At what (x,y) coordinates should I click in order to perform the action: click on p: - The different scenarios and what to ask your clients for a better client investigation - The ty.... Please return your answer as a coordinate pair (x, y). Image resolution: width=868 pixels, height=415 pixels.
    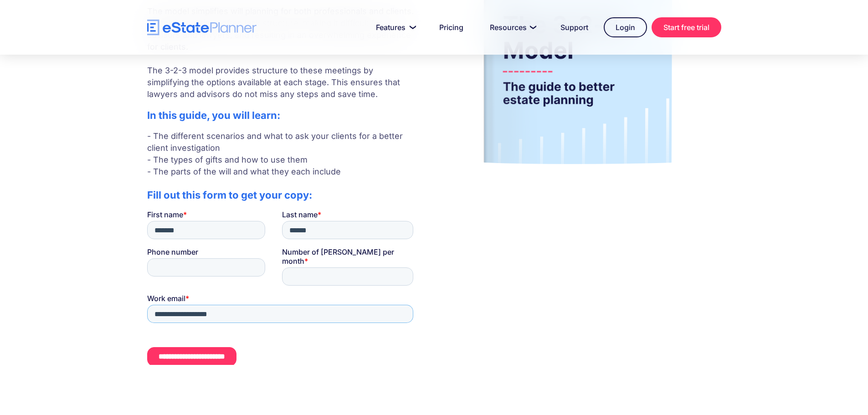
    Looking at the image, I should click on (282, 154).